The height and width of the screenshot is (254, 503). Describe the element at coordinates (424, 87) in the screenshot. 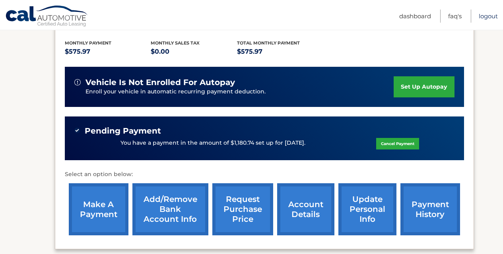

I see `a: set up autopay` at that location.